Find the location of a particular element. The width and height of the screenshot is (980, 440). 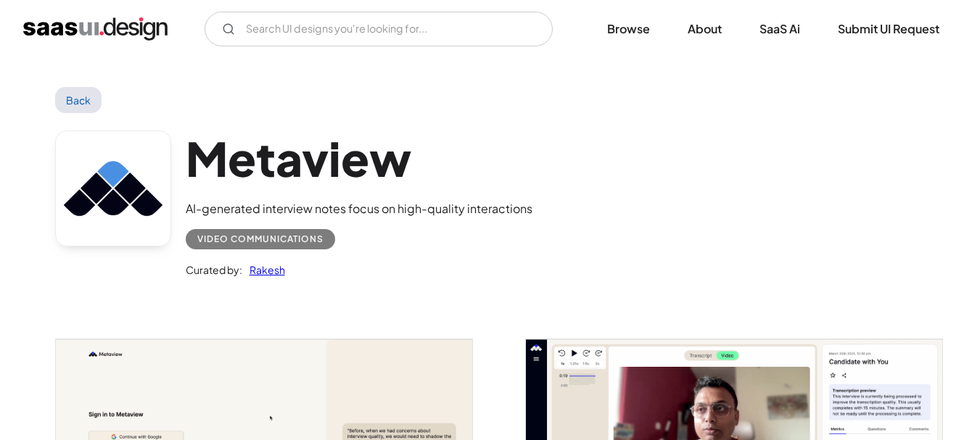

h1: Metaview is located at coordinates (359, 158).